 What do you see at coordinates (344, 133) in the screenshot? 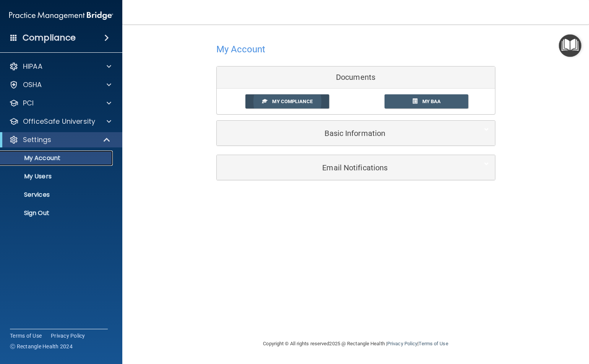
I see `h5: Basic Information` at bounding box center [344, 133].